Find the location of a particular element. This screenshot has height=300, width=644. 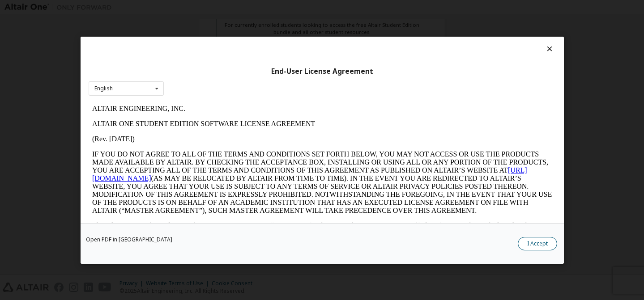

div: End-User License Agreement is located at coordinates (322, 71).